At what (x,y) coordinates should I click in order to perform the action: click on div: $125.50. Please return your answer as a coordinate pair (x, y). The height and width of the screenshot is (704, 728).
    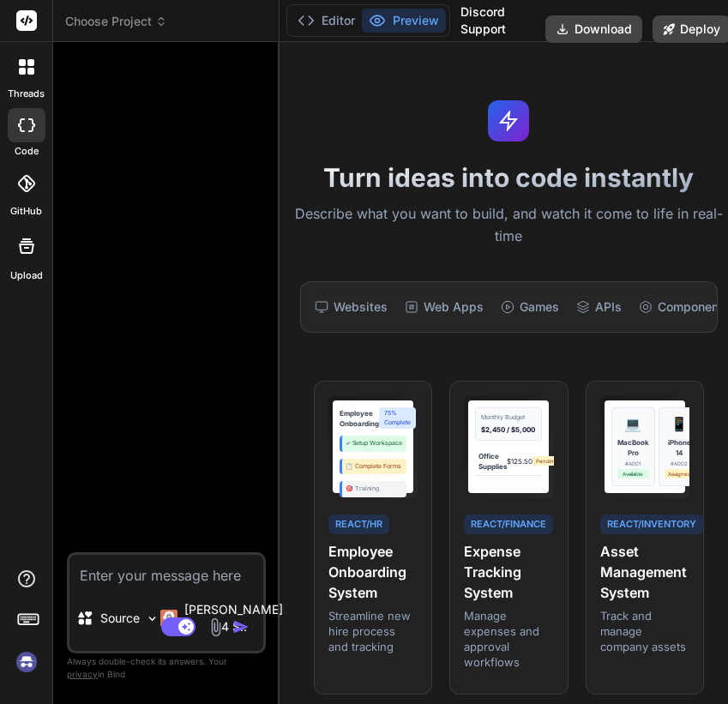
    Looking at the image, I should click on (520, 462).